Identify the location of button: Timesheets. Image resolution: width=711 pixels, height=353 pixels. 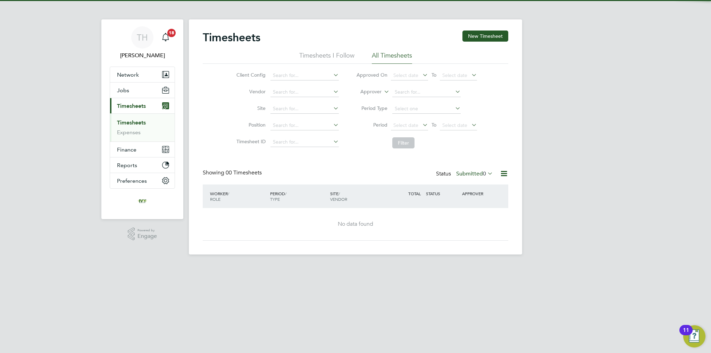
(142, 106).